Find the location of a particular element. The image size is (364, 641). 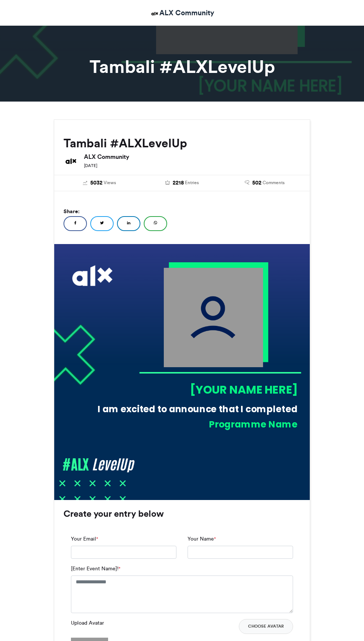

h3: Create your entry below is located at coordinates (182, 514).